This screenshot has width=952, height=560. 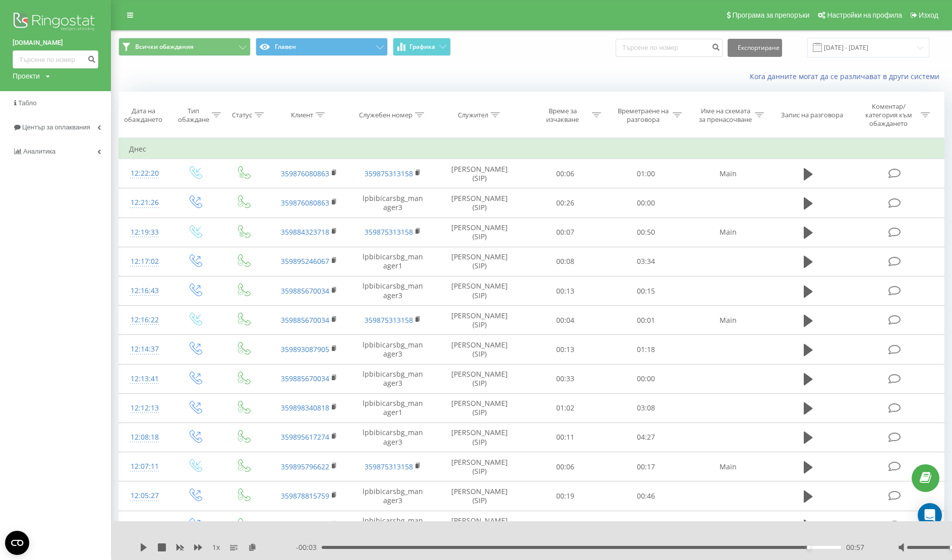 What do you see at coordinates (422, 47) in the screenshot?
I see `button: Графика` at bounding box center [422, 47].